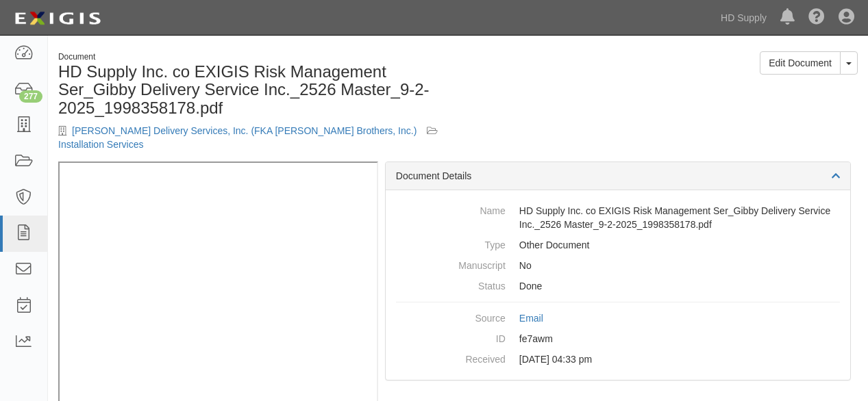  What do you see at coordinates (743, 18) in the screenshot?
I see `a: HD Supply` at bounding box center [743, 18].